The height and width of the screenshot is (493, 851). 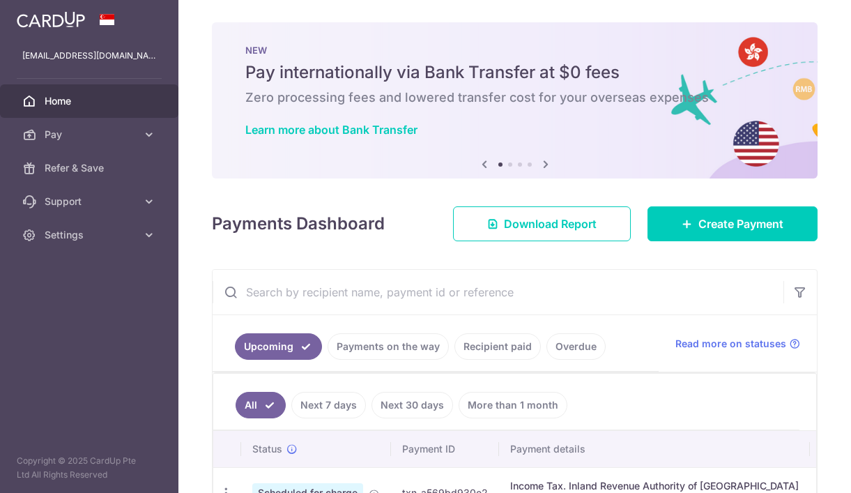 What do you see at coordinates (514, 100) in the screenshot?
I see `img: Bank transfer banner` at bounding box center [514, 100].